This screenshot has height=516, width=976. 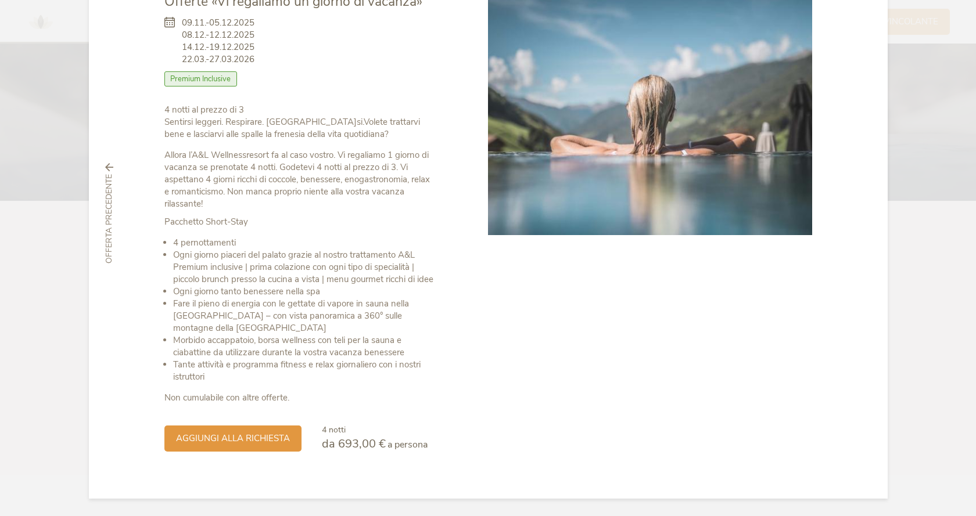 What do you see at coordinates (304, 243) in the screenshot?
I see `li: 4 pernottamenti` at bounding box center [304, 243].